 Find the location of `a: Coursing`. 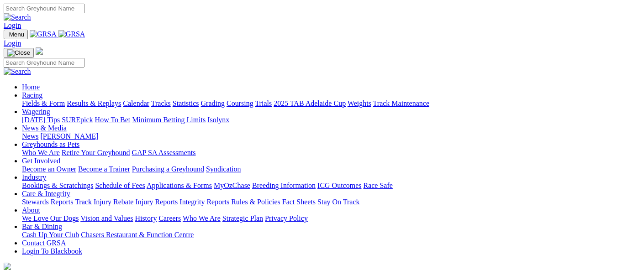

a: Coursing is located at coordinates (240, 103).